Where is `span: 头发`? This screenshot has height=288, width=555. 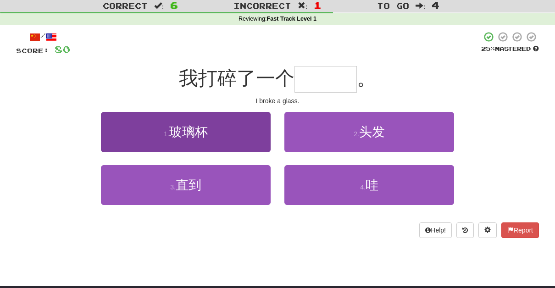
span: 头发 is located at coordinates (372, 132).